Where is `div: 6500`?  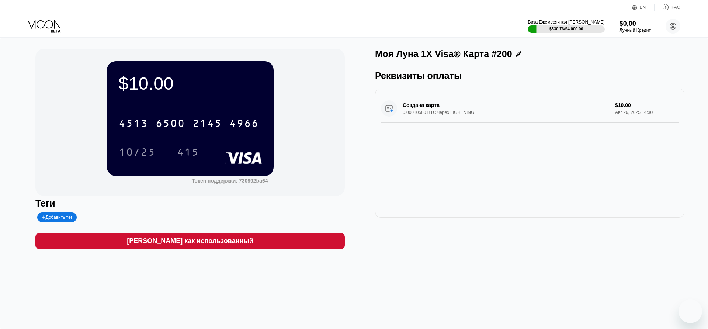 div: 6500 is located at coordinates (170, 124).